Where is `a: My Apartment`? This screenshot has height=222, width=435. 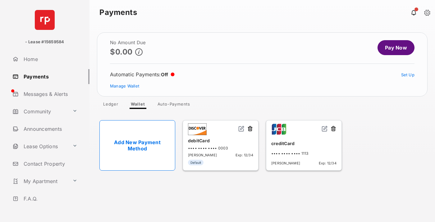
a: My Apartment is located at coordinates (40, 181).